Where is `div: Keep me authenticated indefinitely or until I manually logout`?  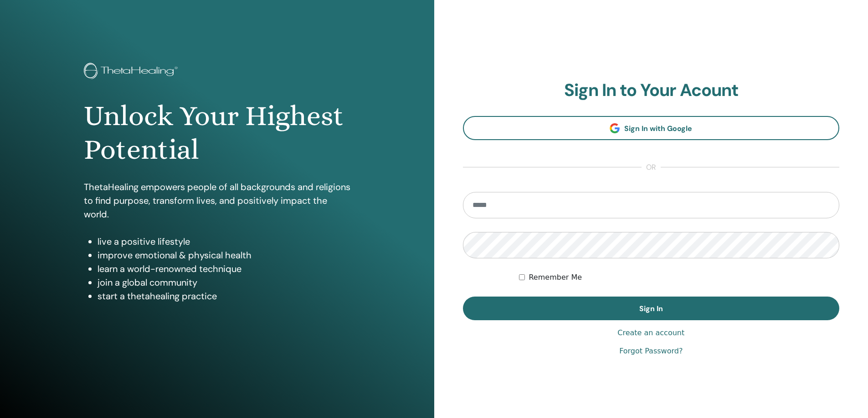 div: Keep me authenticated indefinitely or until I manually logout is located at coordinates (679, 278).